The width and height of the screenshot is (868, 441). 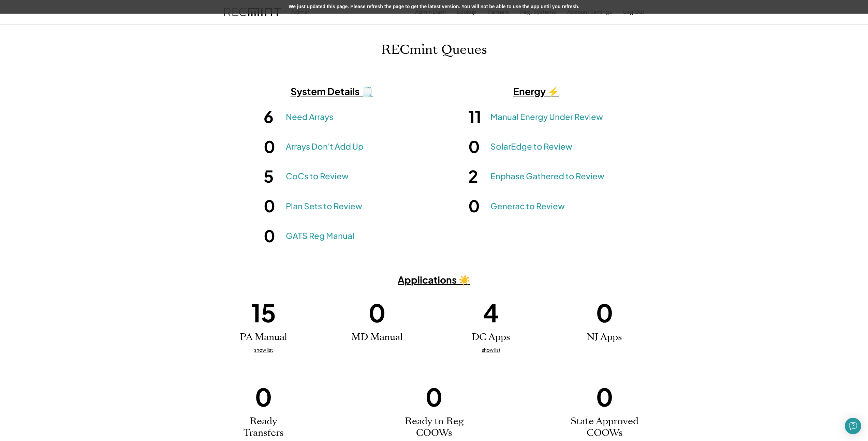 What do you see at coordinates (547, 117) in the screenshot?
I see `a: Manual Energy Under Review` at bounding box center [547, 117].